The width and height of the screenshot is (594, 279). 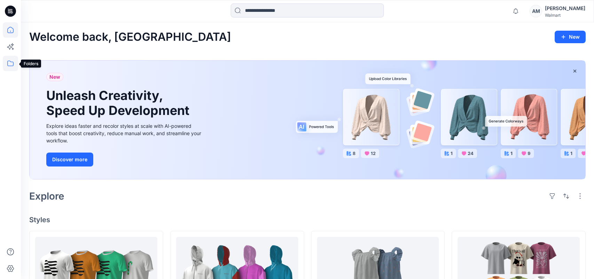 I want to click on button: New, so click(x=570, y=37).